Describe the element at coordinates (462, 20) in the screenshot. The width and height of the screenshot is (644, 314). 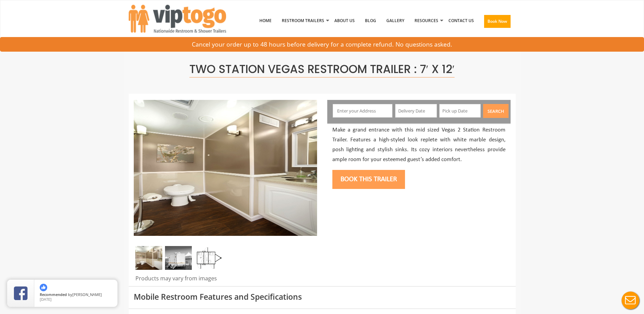
I see `a: Contact Us` at that location.